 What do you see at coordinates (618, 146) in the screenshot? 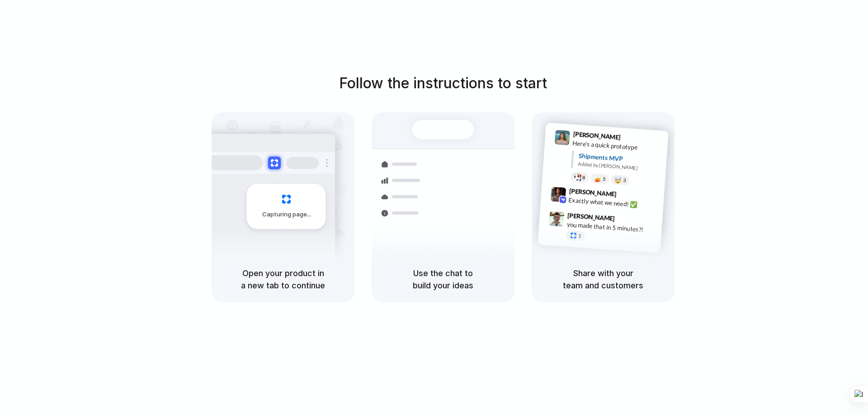
I see `div: Here's a quick prototype` at bounding box center [618, 146].